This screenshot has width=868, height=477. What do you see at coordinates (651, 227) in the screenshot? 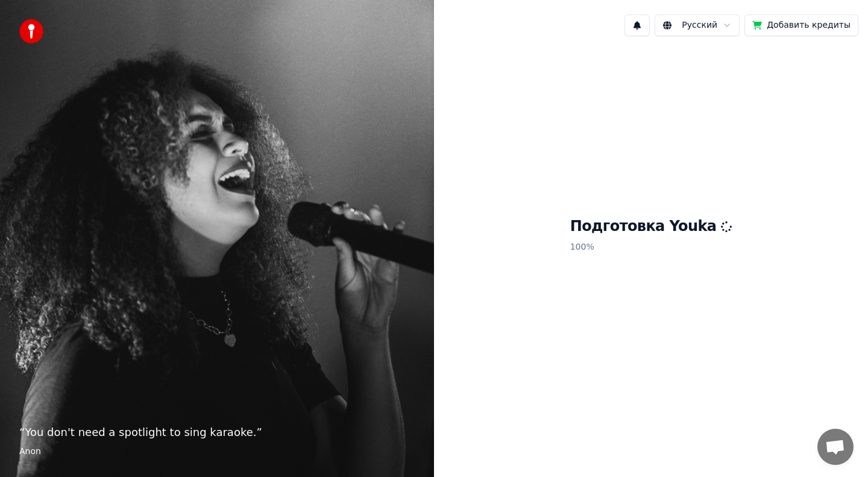
I see `h1: Подготовка Youka` at bounding box center [651, 227].